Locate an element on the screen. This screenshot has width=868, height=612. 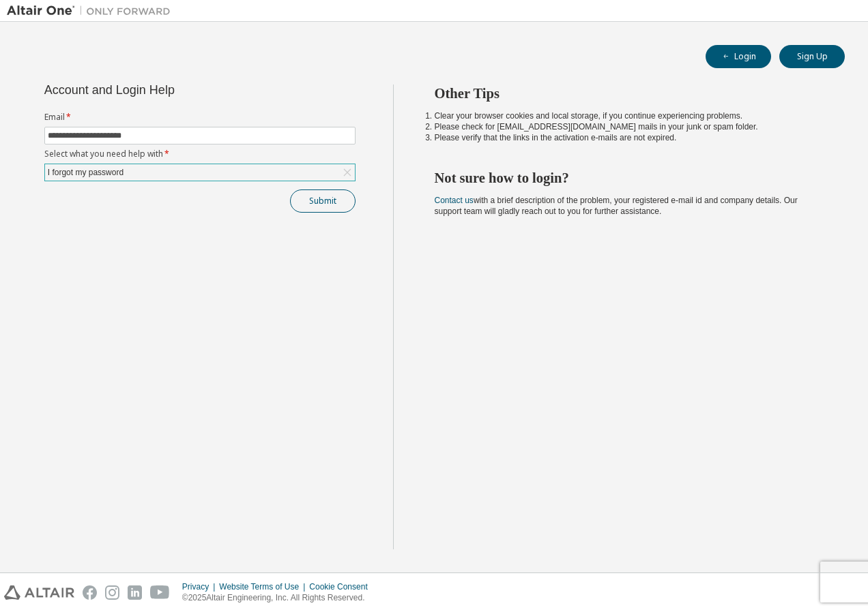
p: © 2025 Altair Engineering, Inc. All Rights Reserved. is located at coordinates (279, 598).